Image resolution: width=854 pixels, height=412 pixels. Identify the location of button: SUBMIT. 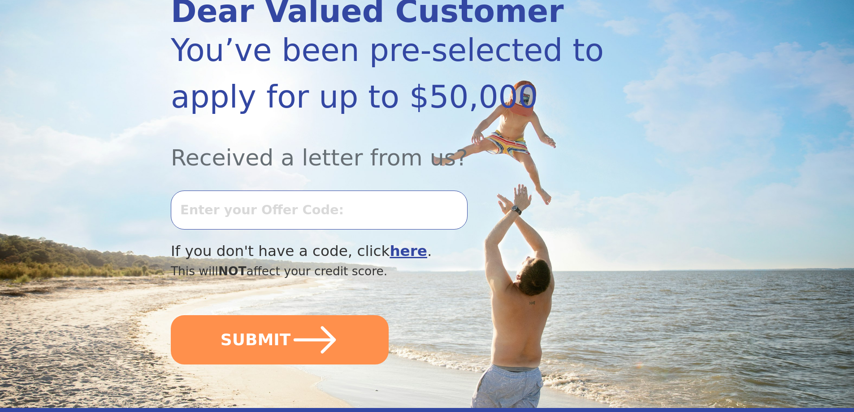
(280, 340).